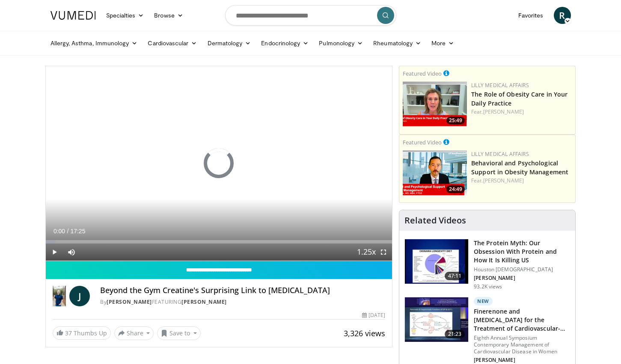 The image size is (621, 364). Describe the element at coordinates (530, 15) in the screenshot. I see `a: Favorites` at that location.